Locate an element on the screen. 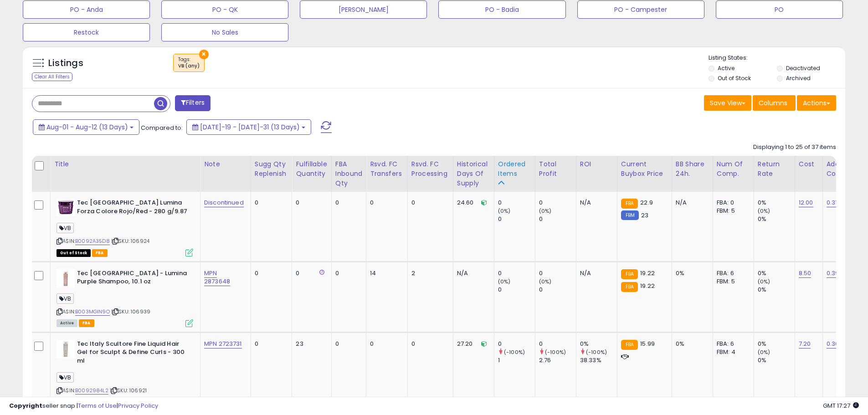  div: seller snap | | is located at coordinates (83, 406).